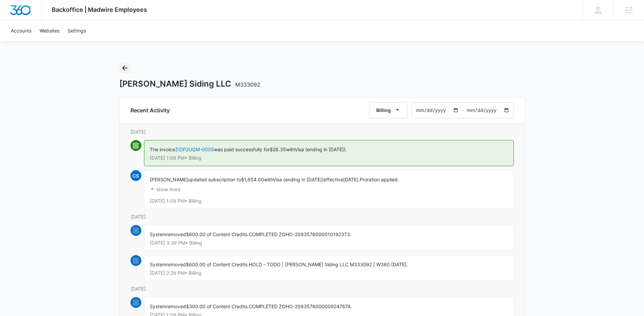 The height and width of the screenshot is (316, 644). I want to click on div: Domain Overview, so click(43, 42).